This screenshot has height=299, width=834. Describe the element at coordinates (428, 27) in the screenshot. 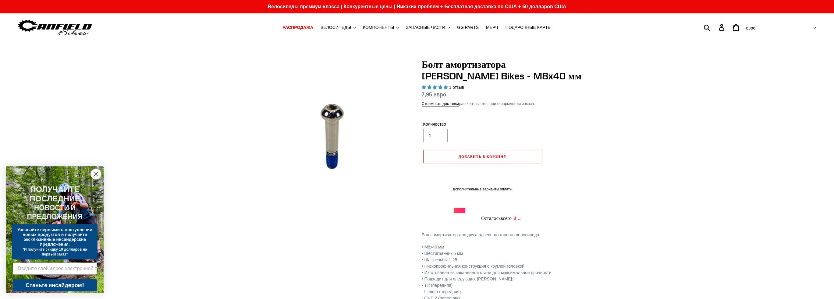

I see `button: ЗАПАСНЫЕ ЧАСТИ` at that location.